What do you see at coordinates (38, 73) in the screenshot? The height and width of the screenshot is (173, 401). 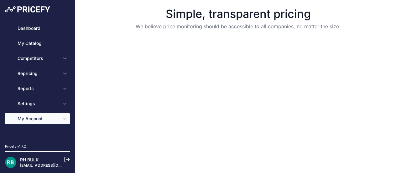 I see `span: Repricing` at bounding box center [38, 73].